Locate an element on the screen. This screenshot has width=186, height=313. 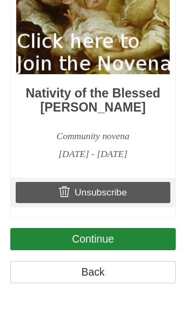
a: Back is located at coordinates (93, 272).